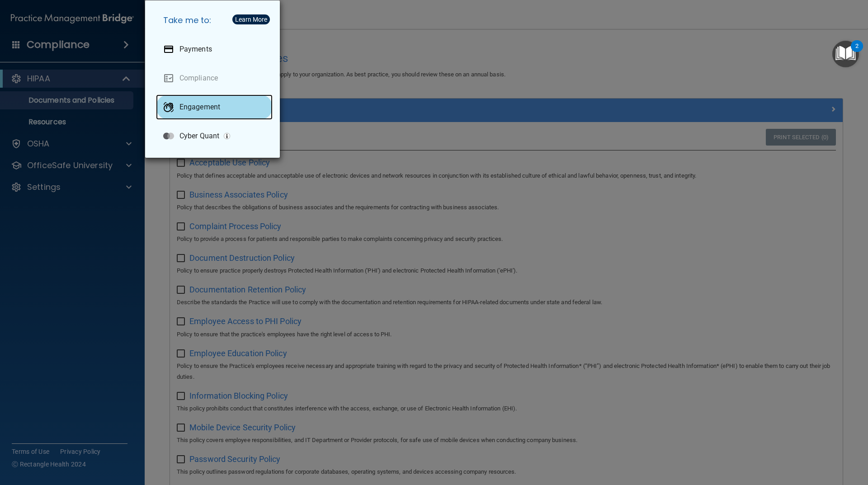 The width and height of the screenshot is (868, 485). What do you see at coordinates (214, 136) in the screenshot?
I see `a: Cyber Quant` at bounding box center [214, 136].